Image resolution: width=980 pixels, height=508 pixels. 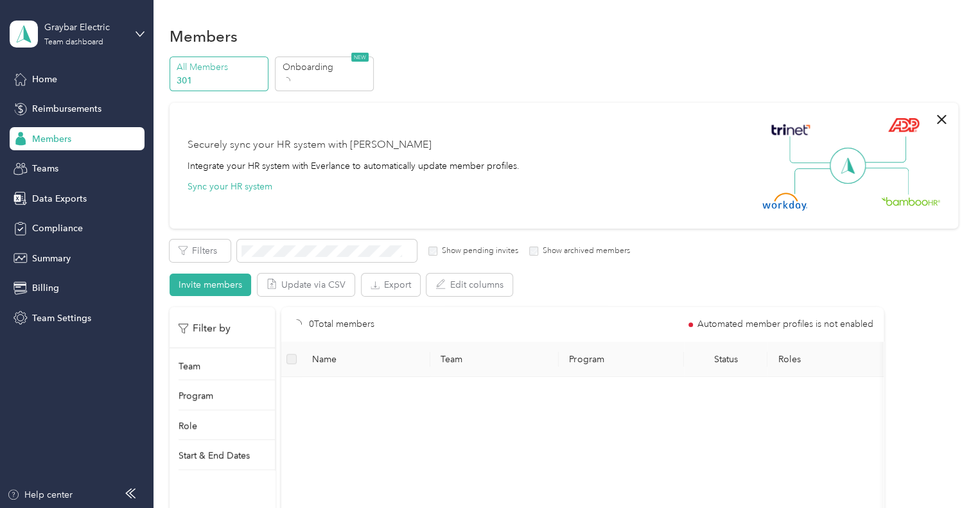 I want to click on img: Line Right Down, so click(x=886, y=181).